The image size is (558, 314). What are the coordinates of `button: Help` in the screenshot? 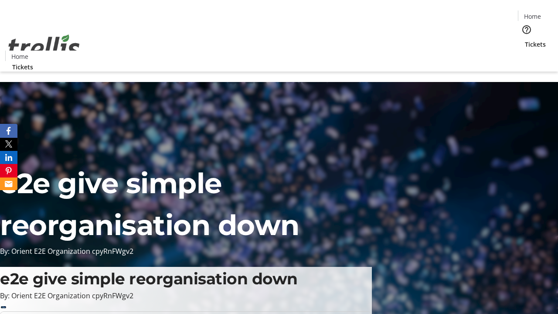 It's located at (527, 30).